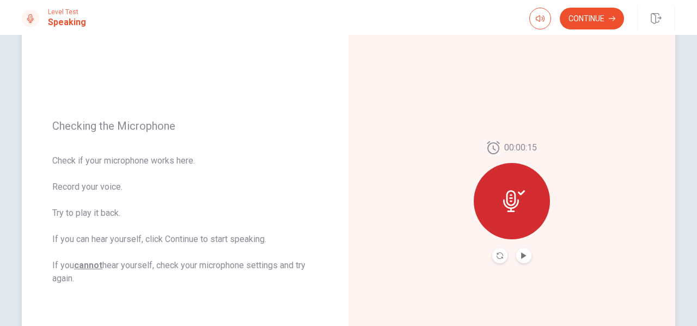  I want to click on h1: Speaking, so click(67, 22).